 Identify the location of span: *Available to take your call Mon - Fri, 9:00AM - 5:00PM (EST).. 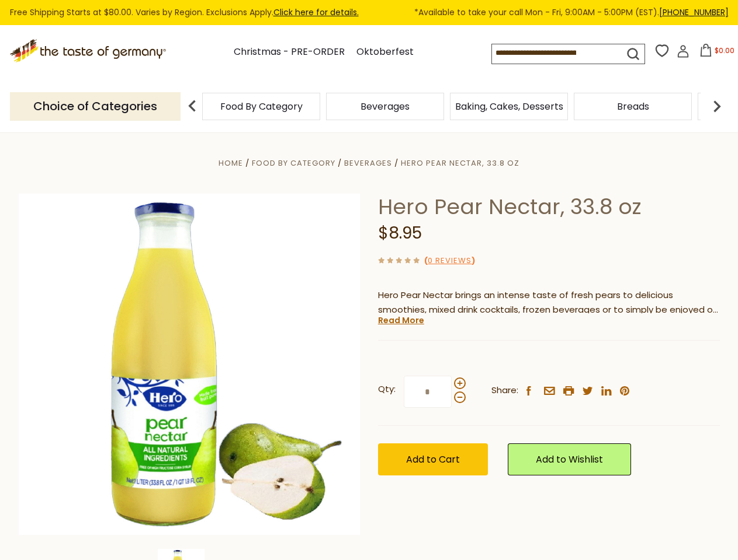
(571, 12).